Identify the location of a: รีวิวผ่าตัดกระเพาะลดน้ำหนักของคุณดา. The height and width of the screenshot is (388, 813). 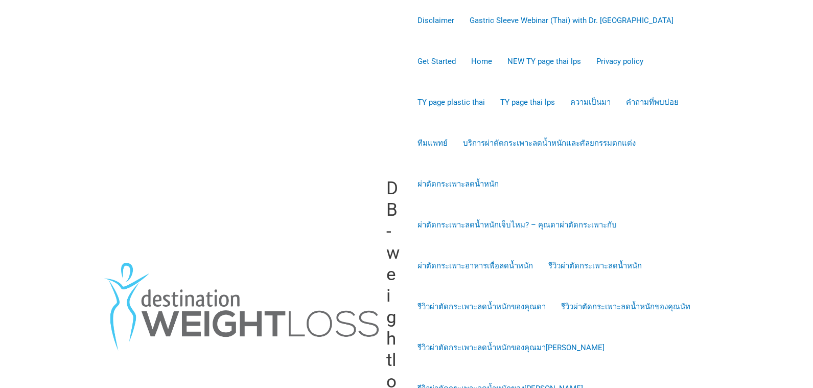
(481, 307).